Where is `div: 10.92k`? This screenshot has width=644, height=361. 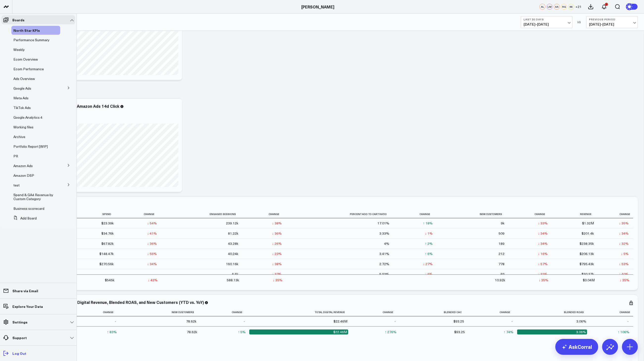 div: 10.92k is located at coordinates (500, 280).